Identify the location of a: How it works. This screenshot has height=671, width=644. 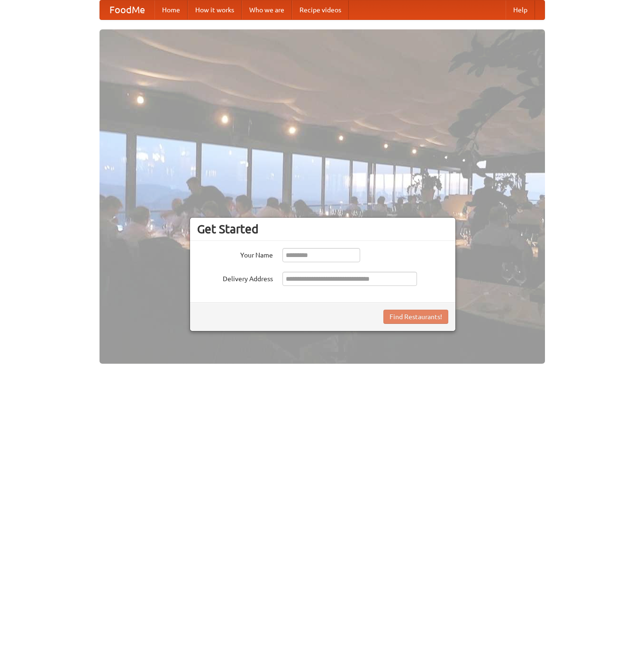
(214, 10).